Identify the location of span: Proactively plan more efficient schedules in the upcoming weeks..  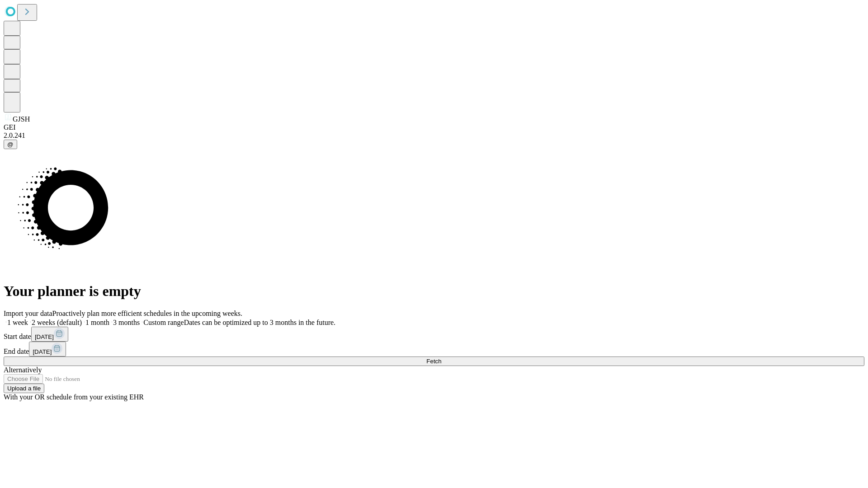
(147, 313).